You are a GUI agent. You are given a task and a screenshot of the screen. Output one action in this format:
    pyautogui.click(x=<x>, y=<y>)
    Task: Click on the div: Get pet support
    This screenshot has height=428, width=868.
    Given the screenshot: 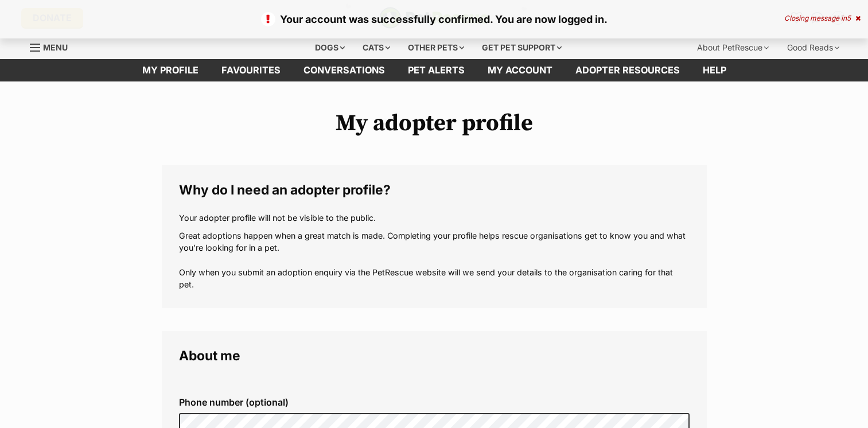 What is the action you would take?
    pyautogui.click(x=521, y=47)
    